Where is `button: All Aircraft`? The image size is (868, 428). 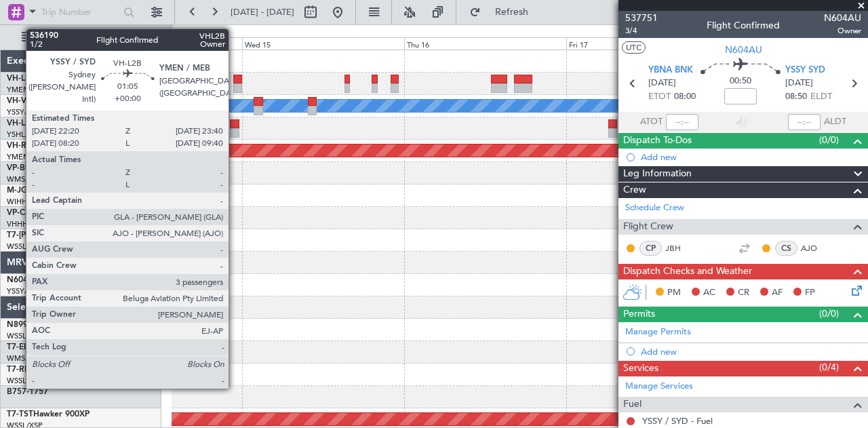
button: All Aircraft is located at coordinates (81, 37).